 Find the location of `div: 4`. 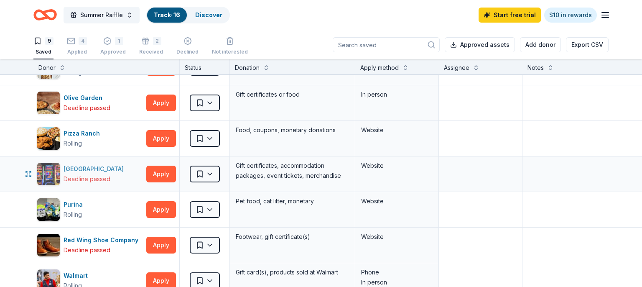

div: 4 is located at coordinates (83, 41).